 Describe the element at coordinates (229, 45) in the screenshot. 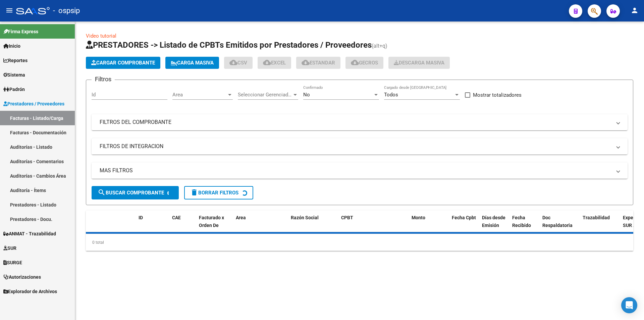

I see `span: PRESTADORES -> Listado de CPBTs Emitidos por Prestadores / Proveedores` at that location.